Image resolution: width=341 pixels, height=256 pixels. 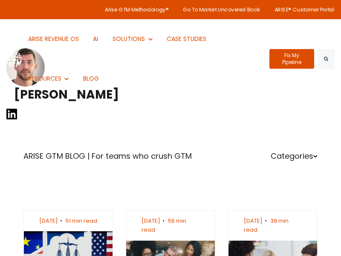 I want to click on span: 51 min read, so click(x=81, y=220).